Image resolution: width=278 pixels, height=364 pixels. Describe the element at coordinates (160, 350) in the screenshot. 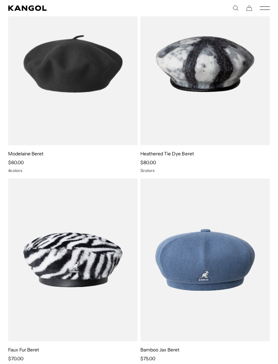

I see `a: Bamboo Jax Beret` at that location.